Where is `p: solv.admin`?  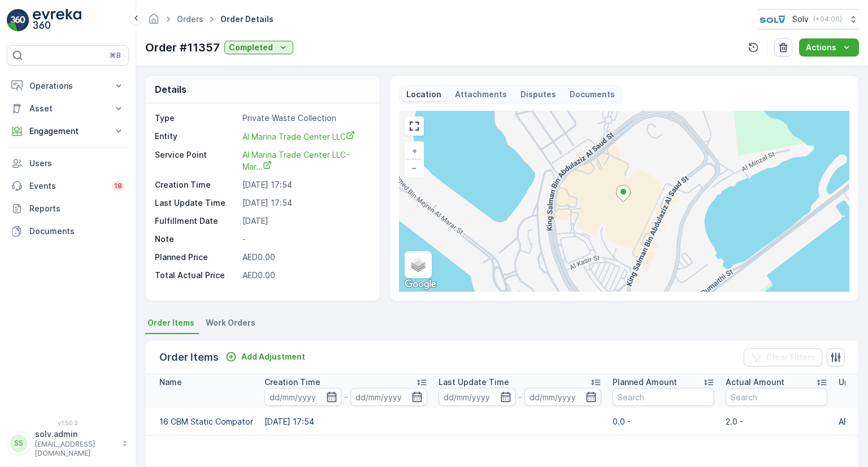 p: solv.admin is located at coordinates (76, 434).